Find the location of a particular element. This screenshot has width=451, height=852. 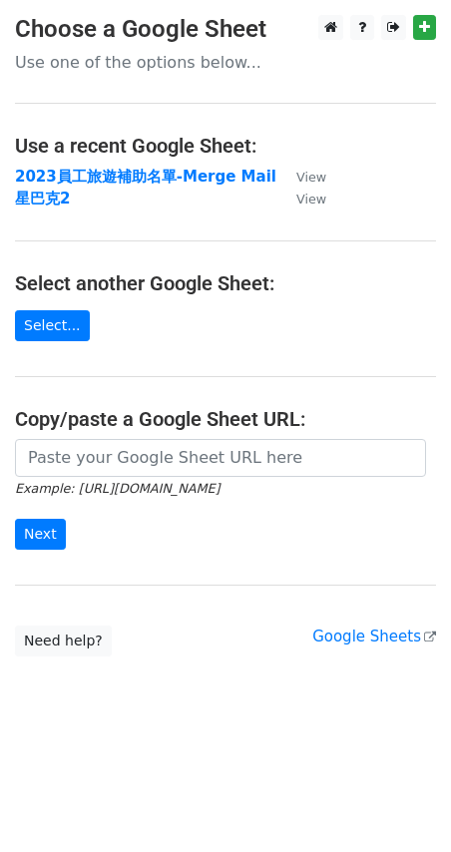

a: 星巴克2 is located at coordinates (42, 199).